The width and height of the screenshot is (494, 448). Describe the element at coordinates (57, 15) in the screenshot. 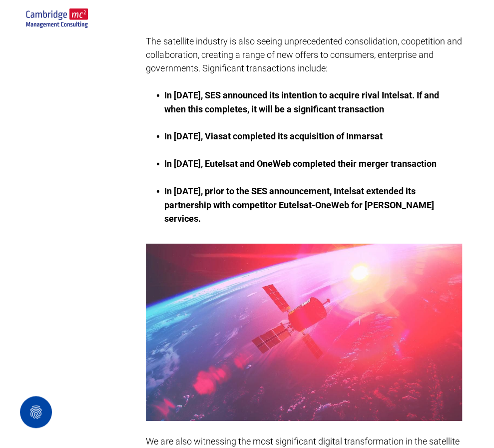

I see `a: Your Business Transformed | Cambridge Management Consulting` at that location.